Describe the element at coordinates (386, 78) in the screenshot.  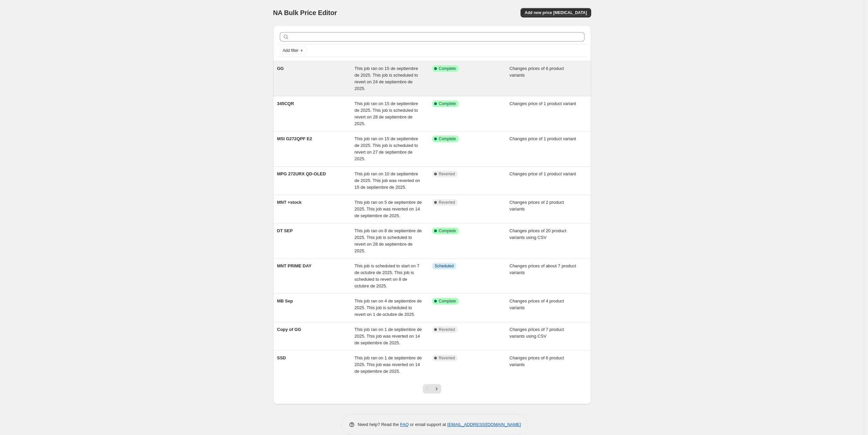
I see `span: This job ran on 15 de septiembre de 2025. This job is scheduled to revert on 24 de septiembre de ...` at that location.